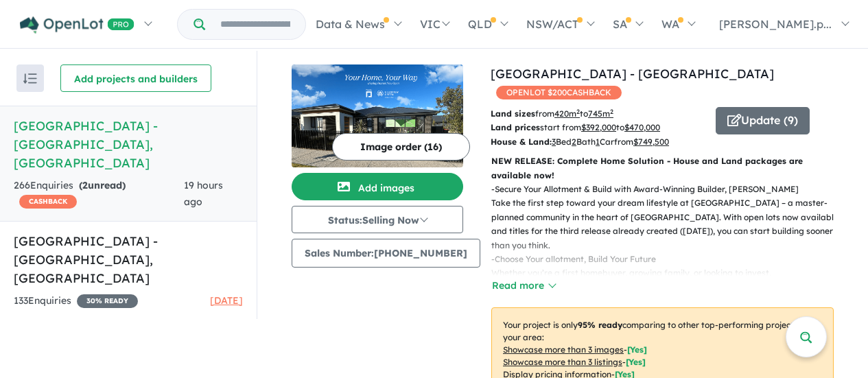 Image resolution: width=868 pixels, height=378 pixels. Describe the element at coordinates (377, 219) in the screenshot. I see `button: Status:Selling Now` at that location.